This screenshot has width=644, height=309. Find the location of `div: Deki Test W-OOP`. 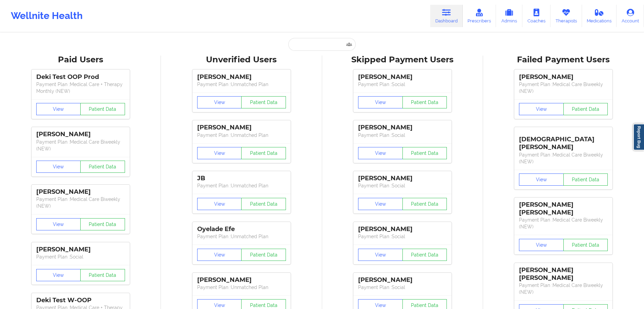

div: Deki Test W-OOP is located at coordinates (80, 300).